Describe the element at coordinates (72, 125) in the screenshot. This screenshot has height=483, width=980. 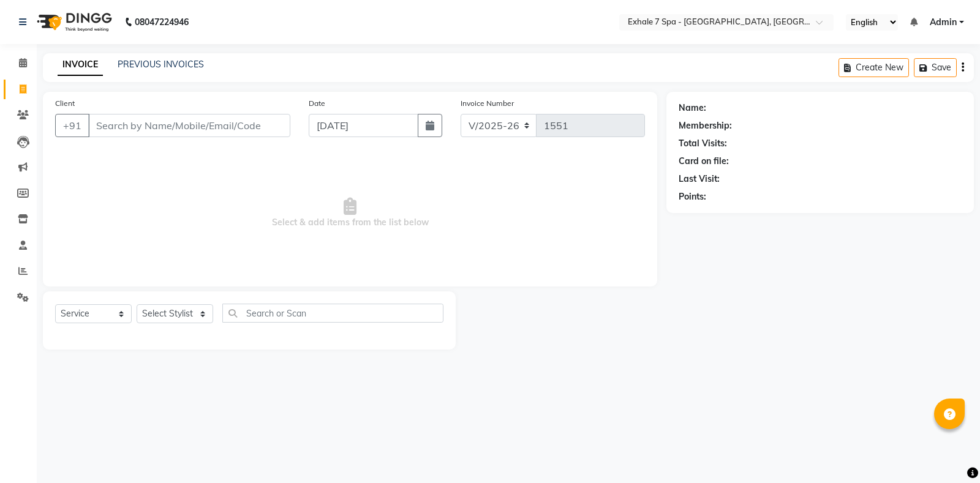
I see `button: +91` at that location.